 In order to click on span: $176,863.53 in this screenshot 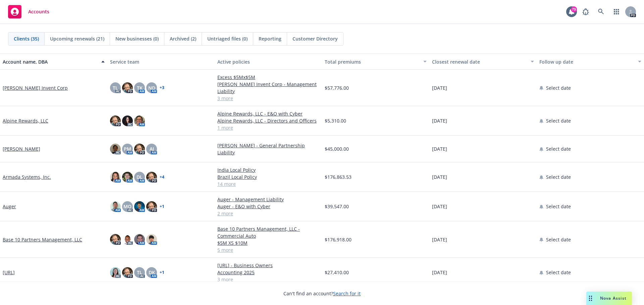, I will do `click(338, 177)`.